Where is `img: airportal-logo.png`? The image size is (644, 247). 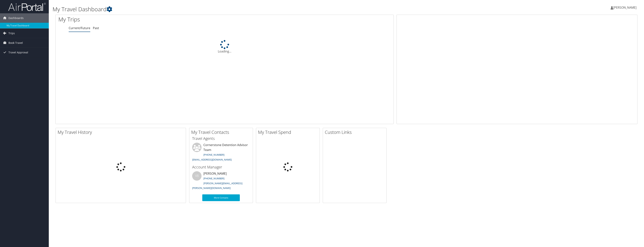
img: airportal-logo.png is located at coordinates (27, 7).